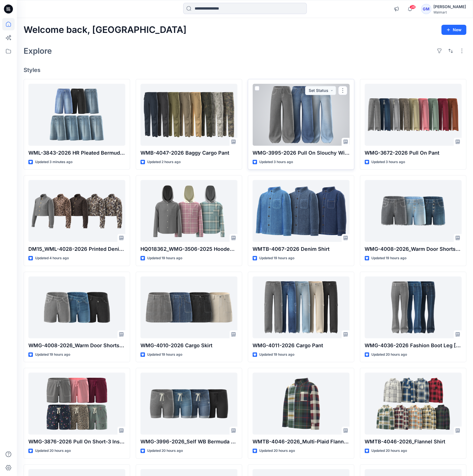 The image size is (473, 476). What do you see at coordinates (450, 12) in the screenshot?
I see `div: Walmart` at bounding box center [450, 12].